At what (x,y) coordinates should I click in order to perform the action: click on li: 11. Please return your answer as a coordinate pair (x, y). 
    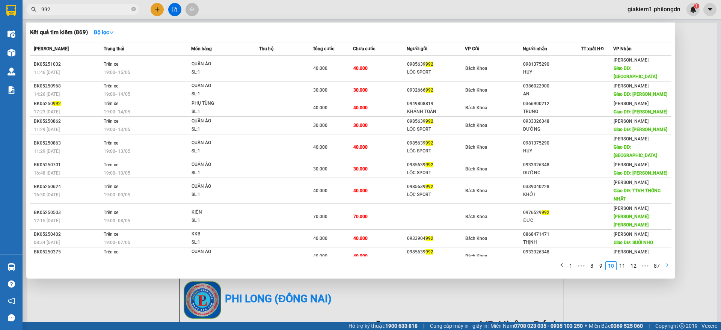
    Looking at the image, I should click on (622, 266).